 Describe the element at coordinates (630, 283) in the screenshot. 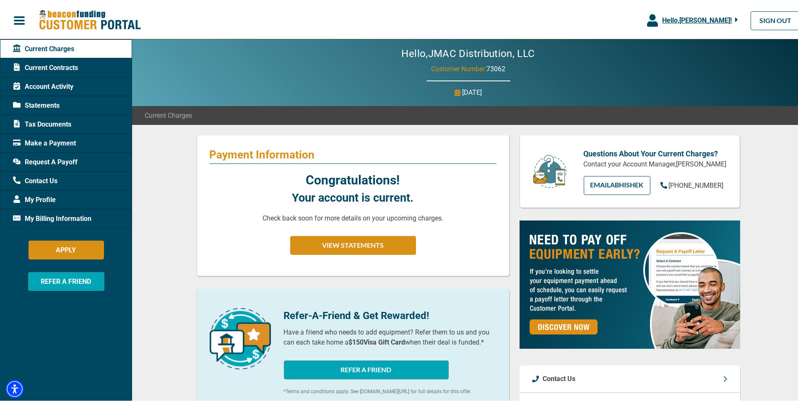

I see `img: payoff-ad-px.jpg` at that location.